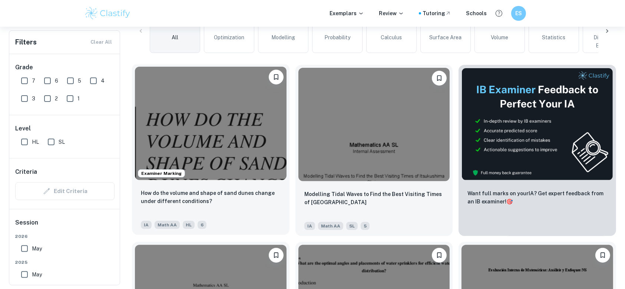 This screenshot has width=625, height=289. What do you see at coordinates (476, 13) in the screenshot?
I see `div: Schools` at bounding box center [476, 13].